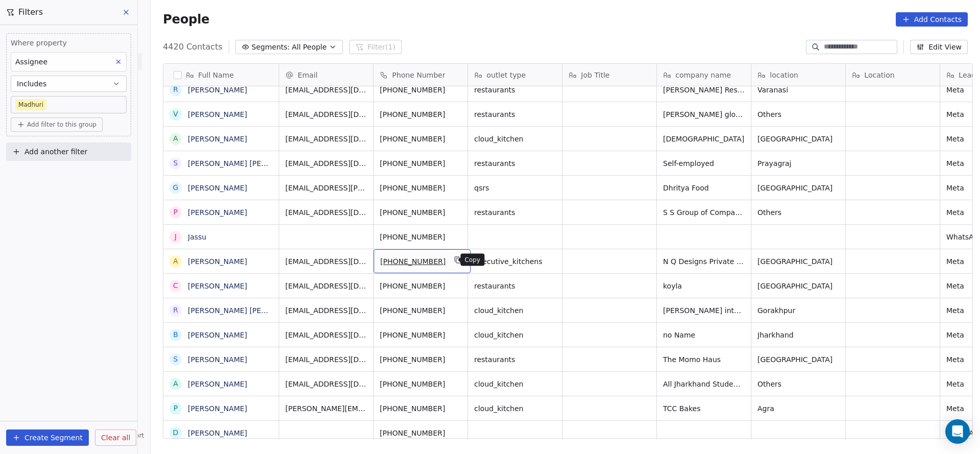 The image size is (980, 454). Describe the element at coordinates (192, 47) in the screenshot. I see `span: 4420 Contacts` at that location.